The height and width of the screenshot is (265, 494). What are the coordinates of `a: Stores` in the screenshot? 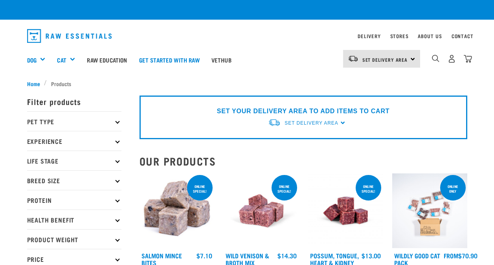 It's located at (399, 36).